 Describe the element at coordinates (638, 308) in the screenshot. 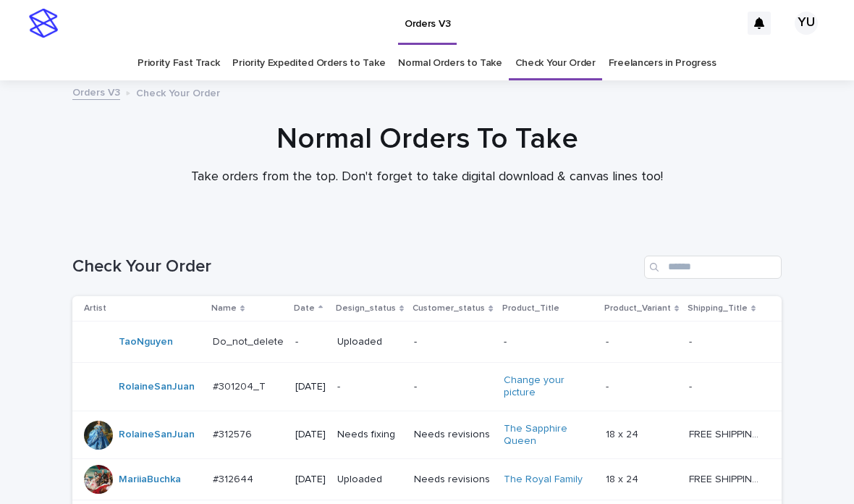

I see `p: Product_Variant` at that location.